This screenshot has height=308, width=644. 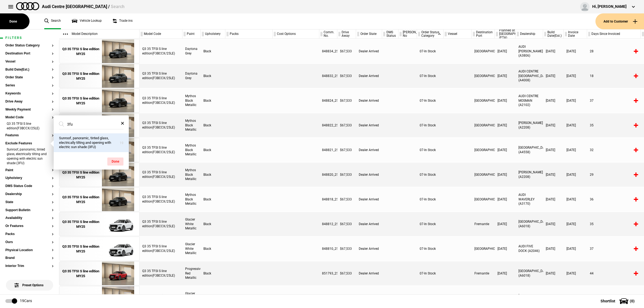 What do you see at coordinates (29, 202) in the screenshot?
I see `button: State` at bounding box center [29, 202].